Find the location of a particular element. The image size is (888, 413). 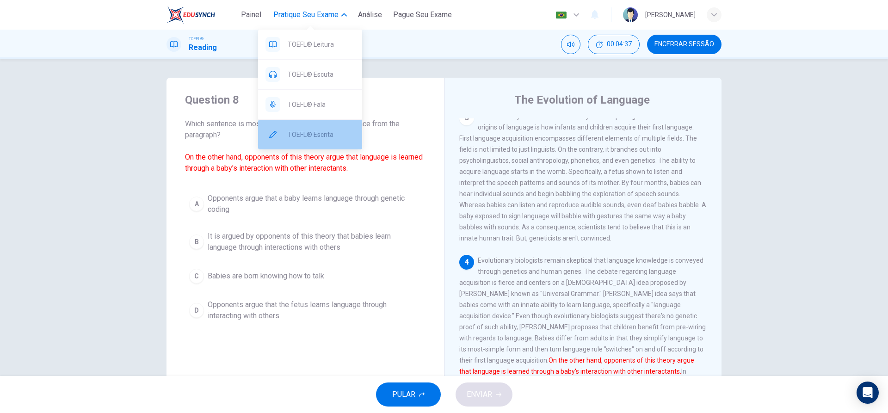

h4: Question 8 is located at coordinates (305, 100).